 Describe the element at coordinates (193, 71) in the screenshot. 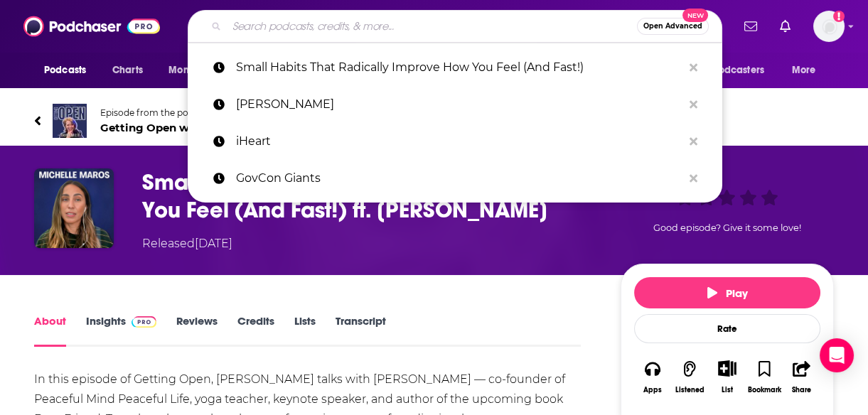

I see `span: Monitoring` at that location.